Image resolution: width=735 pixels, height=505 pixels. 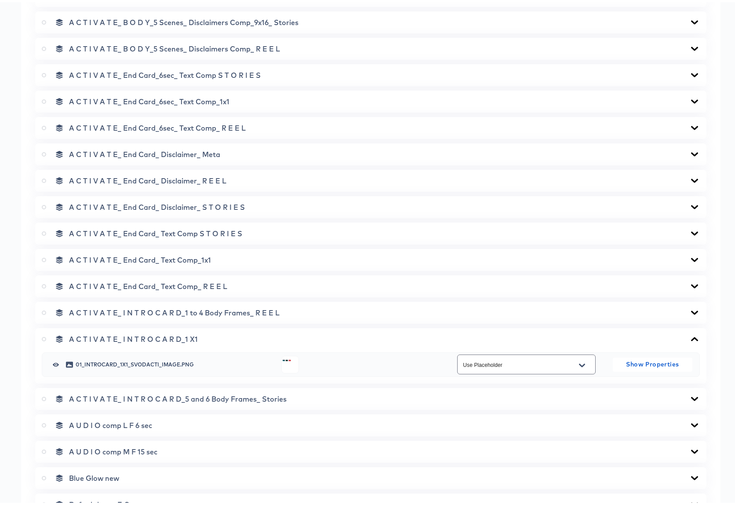 What do you see at coordinates (165, 73) in the screenshot?
I see `span: A C T I V A T E_ End Card_6sec_ Text Comp S T O R I E S` at bounding box center [165, 73].